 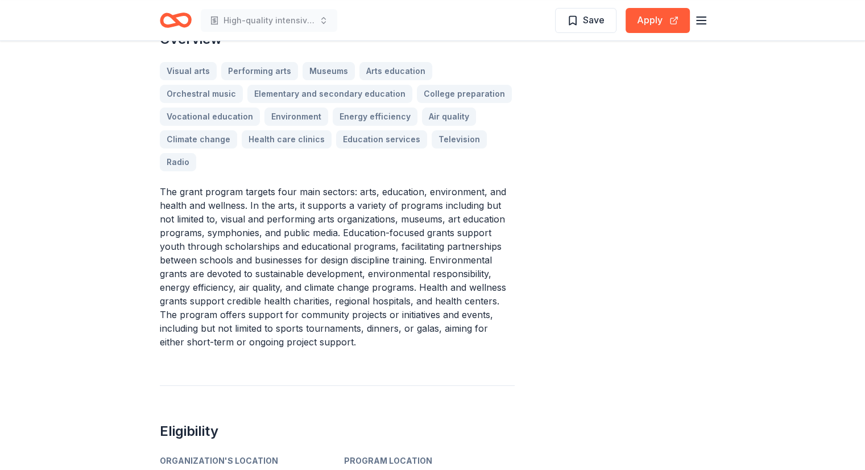 What do you see at coordinates (269, 20) in the screenshot?
I see `span: High-quality intensive tutoring in academics, enrichment, test prep, and essential learning and l...` at bounding box center [269, 20].